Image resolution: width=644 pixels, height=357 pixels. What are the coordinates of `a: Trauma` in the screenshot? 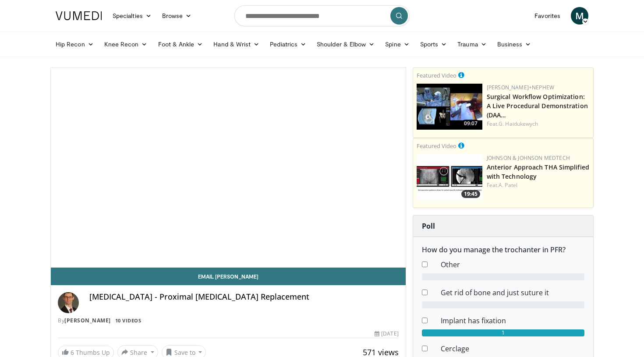 It's located at (472, 44).